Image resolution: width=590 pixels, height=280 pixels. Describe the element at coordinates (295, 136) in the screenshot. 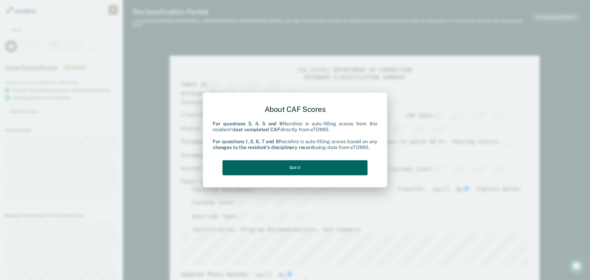

I see `div: Recidiviz is auto-filling scores from this resident's directly from eTOMIS. Recidiviz is auto-fil...` at that location.